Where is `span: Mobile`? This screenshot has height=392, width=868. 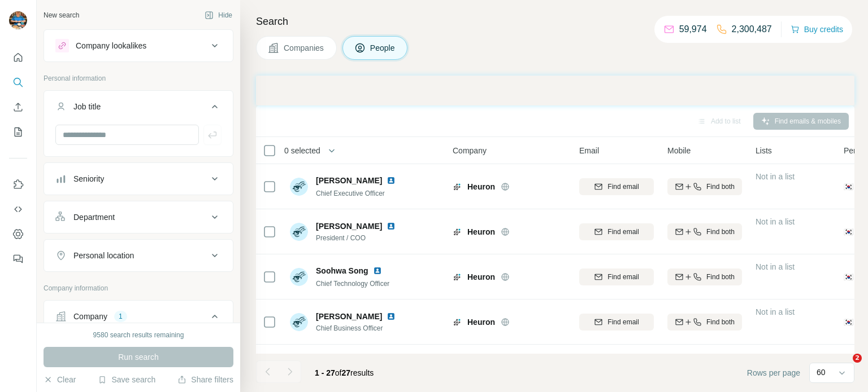 span: Mobile is located at coordinates (678, 151).